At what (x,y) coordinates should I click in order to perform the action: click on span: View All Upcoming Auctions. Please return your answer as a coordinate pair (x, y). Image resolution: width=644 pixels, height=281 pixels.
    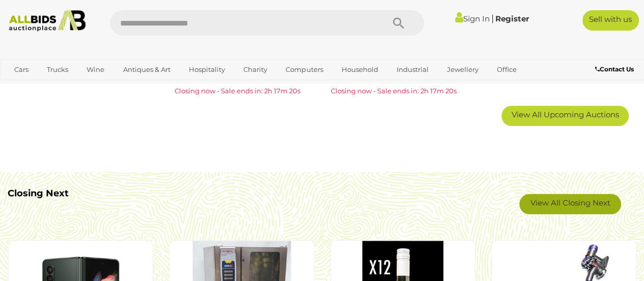
    Looking at the image, I should click on (565, 114).